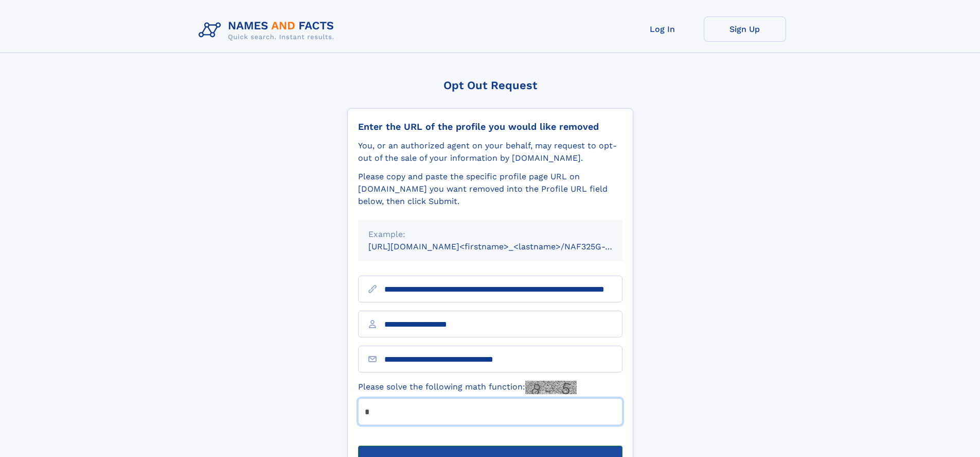 This screenshot has height=457, width=980. What do you see at coordinates (490, 152) in the screenshot?
I see `div: You, or an authorized agent on your behalf, may request to opt-out of the sale of your informatio...` at bounding box center [490, 152].